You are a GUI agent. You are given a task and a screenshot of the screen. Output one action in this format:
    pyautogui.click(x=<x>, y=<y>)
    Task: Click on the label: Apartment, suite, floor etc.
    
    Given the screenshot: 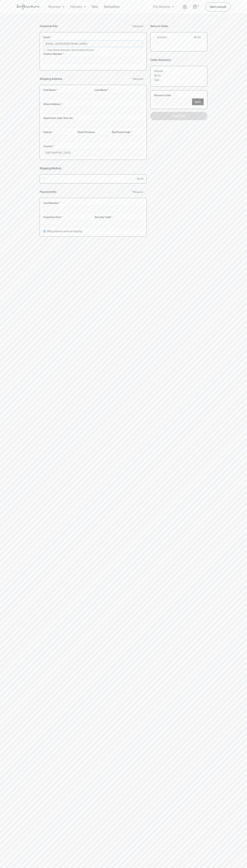 What is the action you would take?
    pyautogui.click(x=93, y=118)
    